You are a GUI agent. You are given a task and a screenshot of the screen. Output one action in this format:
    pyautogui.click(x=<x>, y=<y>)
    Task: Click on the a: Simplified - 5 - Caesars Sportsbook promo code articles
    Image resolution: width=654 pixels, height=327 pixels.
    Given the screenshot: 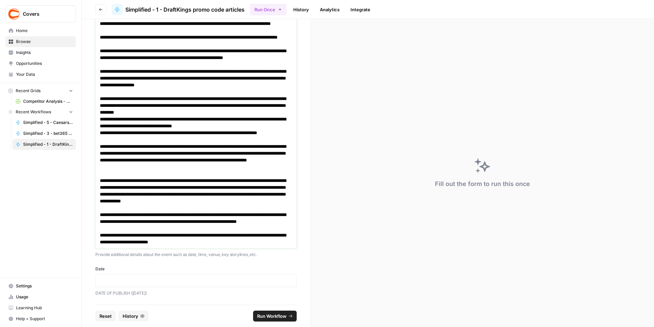 What is the action you would take?
    pyautogui.click(x=44, y=122)
    